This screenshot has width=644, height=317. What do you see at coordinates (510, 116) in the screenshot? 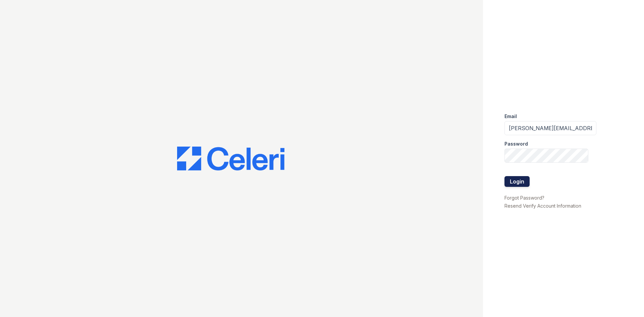
I see `label: Email` at bounding box center [510, 116].